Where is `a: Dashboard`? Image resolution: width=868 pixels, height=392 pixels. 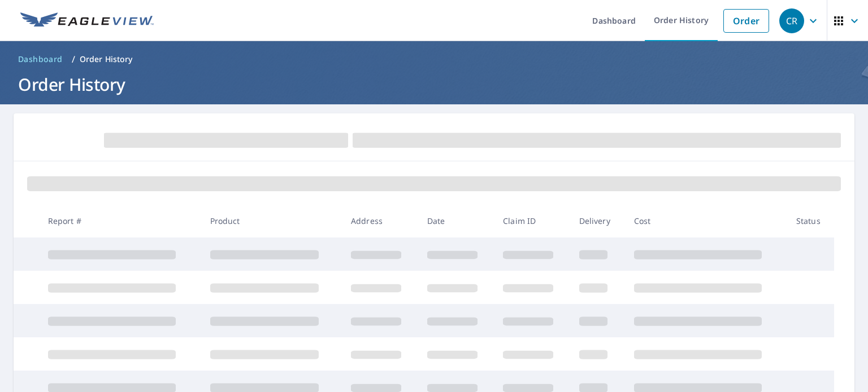 a: Dashboard is located at coordinates (40, 59).